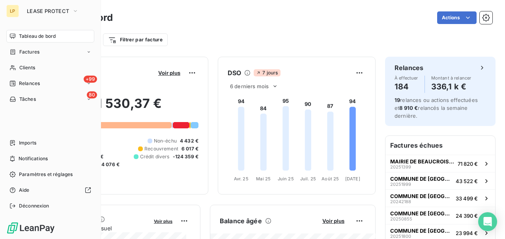 This screenshot has height=239, width=505. Describe the element at coordinates (467, 164) in the screenshot. I see `span: 71 820 €` at that location.